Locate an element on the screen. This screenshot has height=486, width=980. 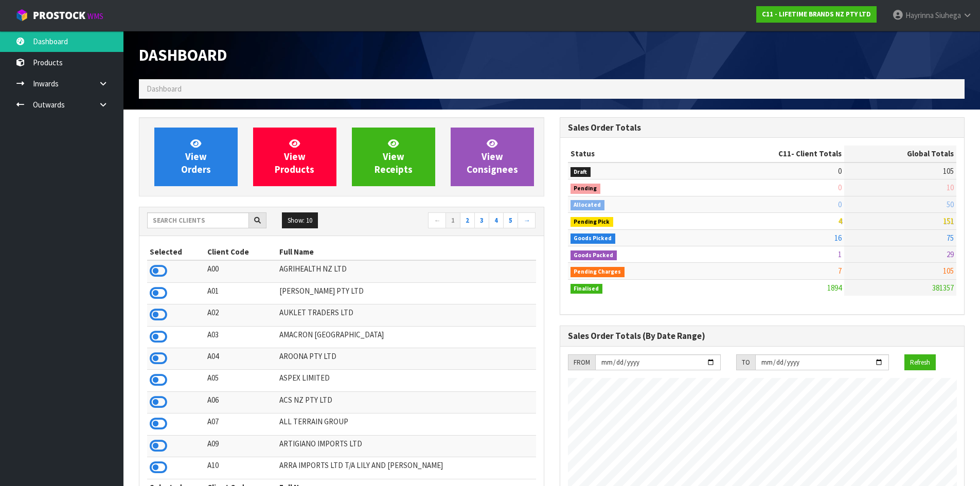
span: 75 is located at coordinates (950, 238).